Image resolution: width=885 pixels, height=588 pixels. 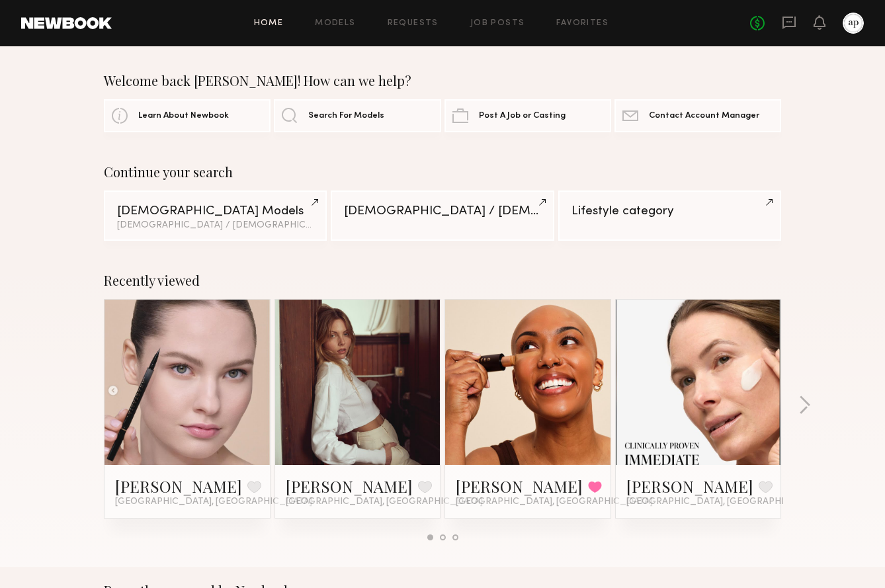 What do you see at coordinates (582, 23) in the screenshot?
I see `a: Favorites` at bounding box center [582, 23].